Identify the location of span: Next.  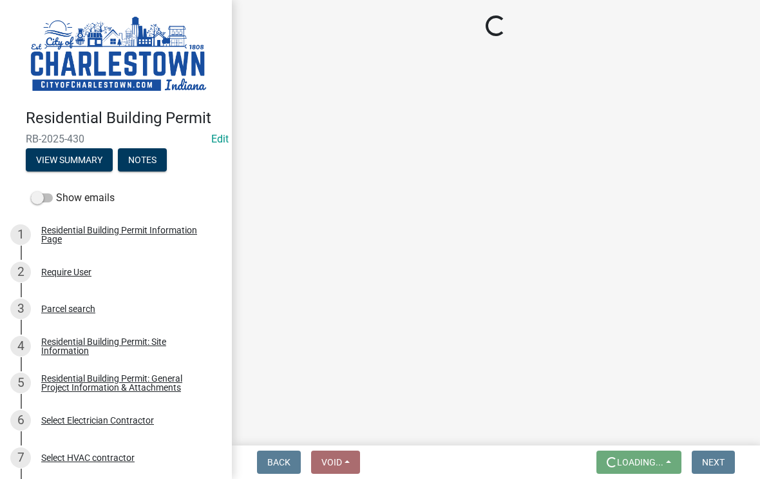
(713, 462).